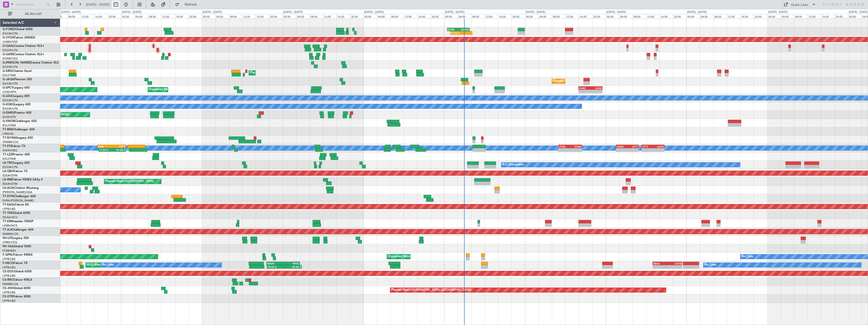 Image resolution: width=868 pixels, height=325 pixels. Describe the element at coordinates (10, 217) in the screenshot. I see `a: DGAA/ACC` at that location.